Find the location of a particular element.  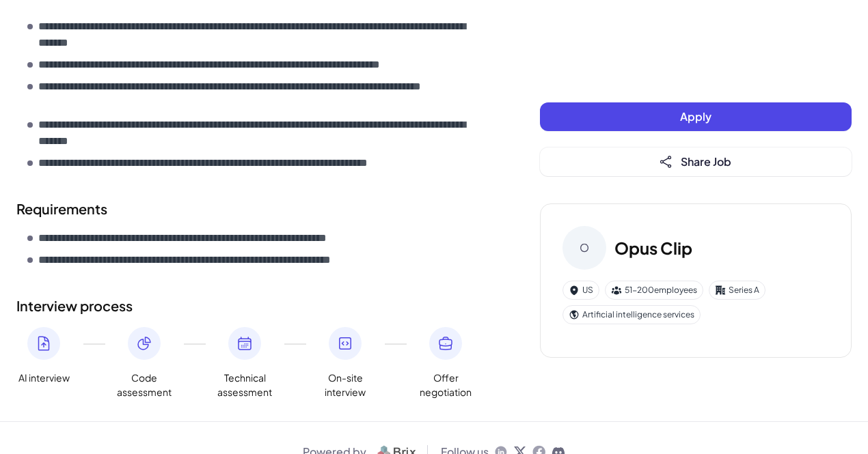

button: Share Job is located at coordinates (696, 162).